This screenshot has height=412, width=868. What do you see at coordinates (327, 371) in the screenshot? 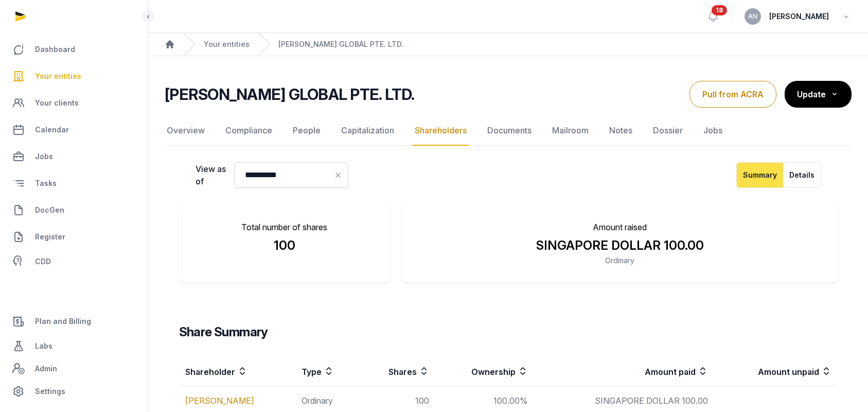
I see `th: Type` at bounding box center [327, 371].